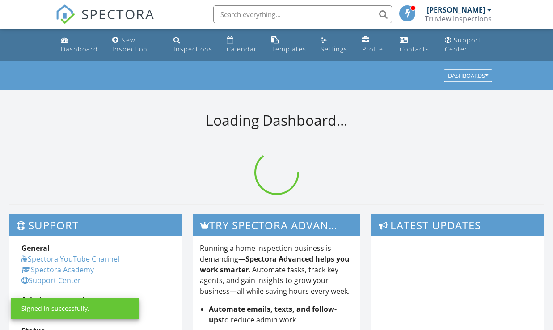 The image size is (553, 330). I want to click on button: Dashboards, so click(468, 76).